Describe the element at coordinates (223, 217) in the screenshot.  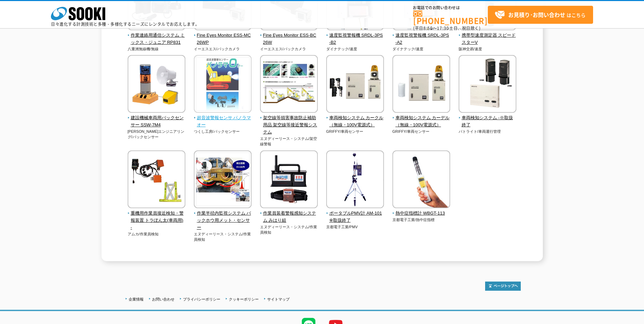
I see `a: 作業半径内監視システム バックホウ用メット・センサー` at that location.